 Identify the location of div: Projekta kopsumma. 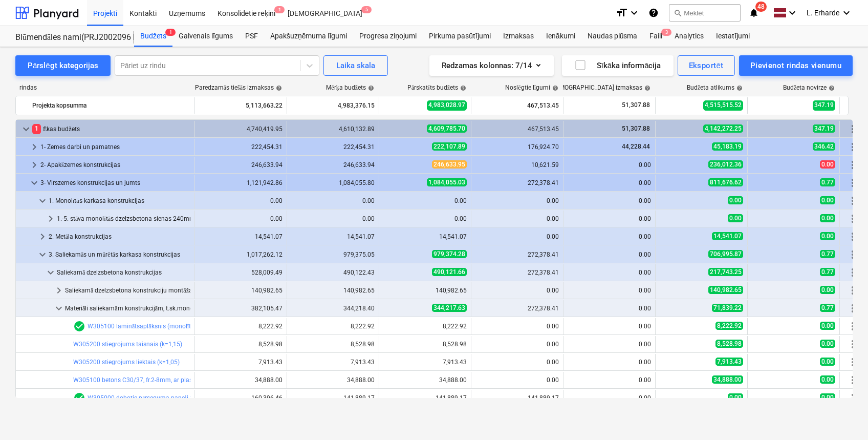
(111, 106).